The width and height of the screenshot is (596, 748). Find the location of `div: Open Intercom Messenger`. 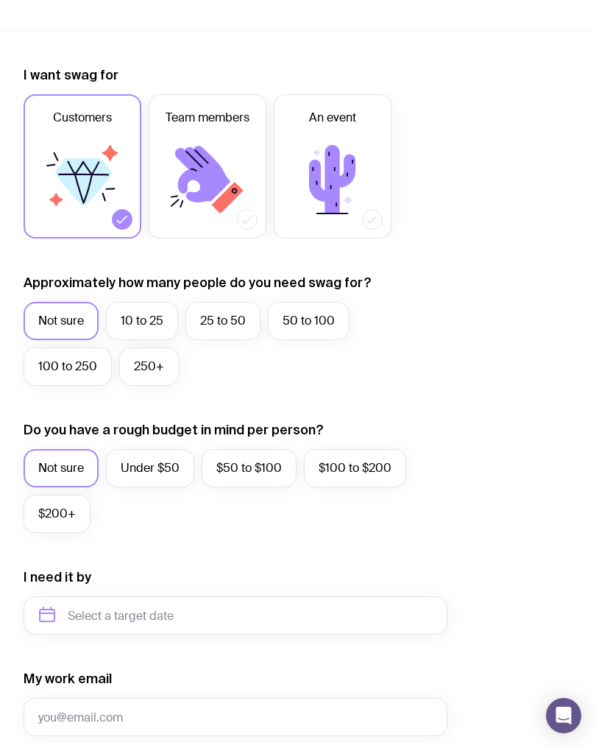

div: Open Intercom Messenger is located at coordinates (564, 716).